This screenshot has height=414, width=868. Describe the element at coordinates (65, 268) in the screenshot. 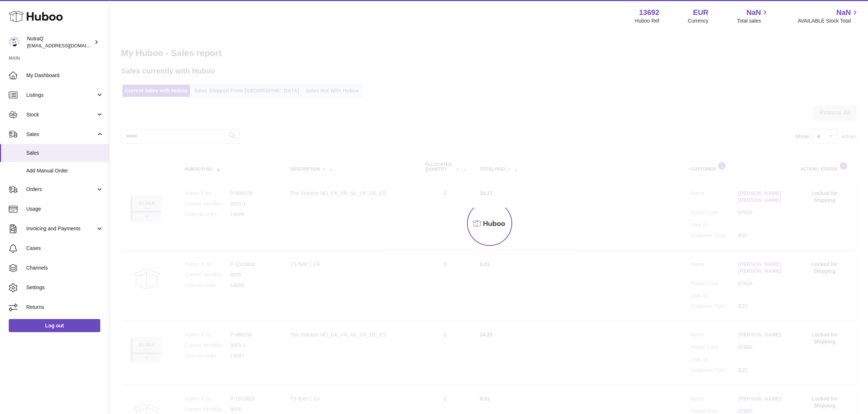

I see `span: Channels` at that location.